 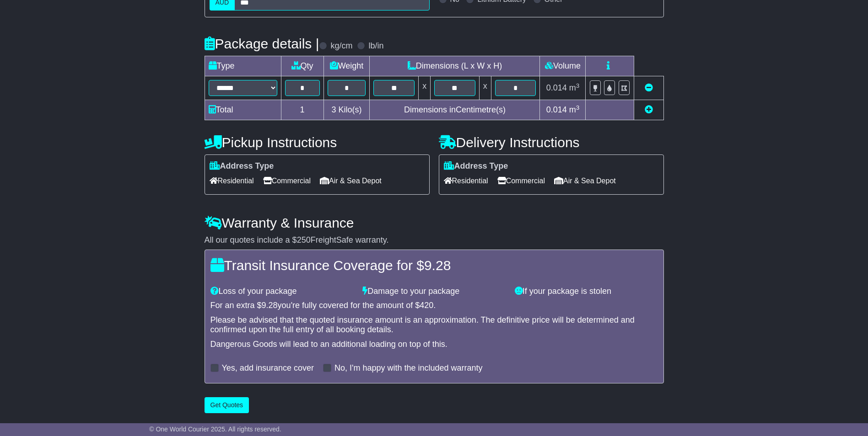 What do you see at coordinates (434, 291) in the screenshot?
I see `div: Damage to your package` at bounding box center [434, 291].